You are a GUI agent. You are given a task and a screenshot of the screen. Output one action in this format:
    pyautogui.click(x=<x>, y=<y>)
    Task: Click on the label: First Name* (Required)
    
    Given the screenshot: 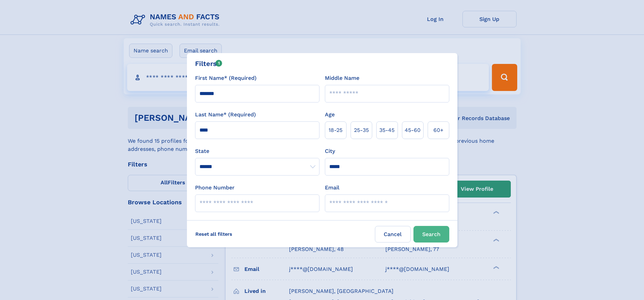 What is the action you would take?
    pyautogui.click(x=226, y=78)
    